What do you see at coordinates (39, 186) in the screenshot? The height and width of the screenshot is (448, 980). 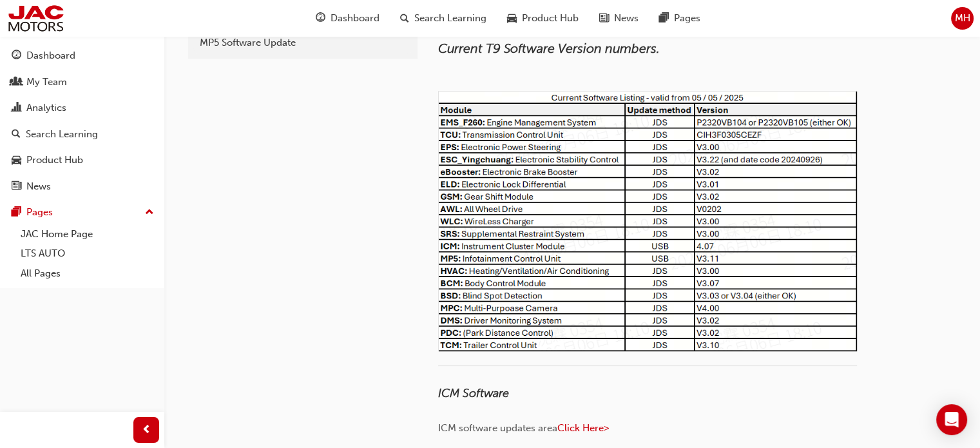 I see `div: News` at bounding box center [39, 186].